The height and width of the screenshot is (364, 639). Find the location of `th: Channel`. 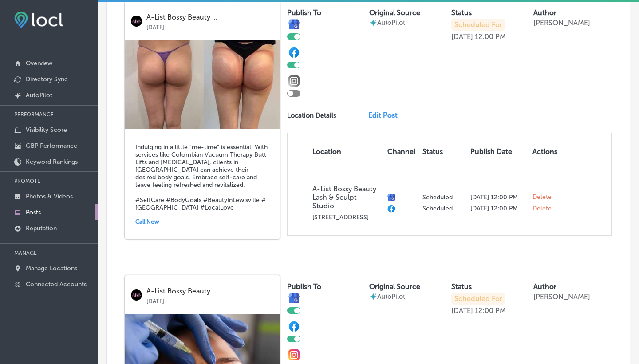

th: Channel is located at coordinates (401, 151).